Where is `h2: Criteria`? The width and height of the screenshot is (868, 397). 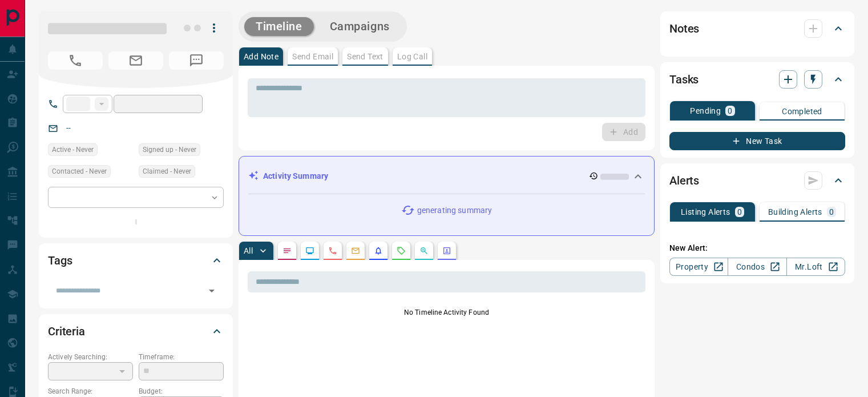 h2: Criteria is located at coordinates (66, 331).